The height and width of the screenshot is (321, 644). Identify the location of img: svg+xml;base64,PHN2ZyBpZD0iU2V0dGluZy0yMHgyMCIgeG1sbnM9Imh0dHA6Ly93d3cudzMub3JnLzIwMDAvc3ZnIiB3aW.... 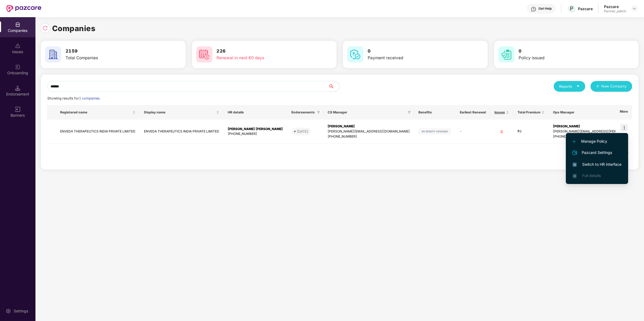
(8, 311).